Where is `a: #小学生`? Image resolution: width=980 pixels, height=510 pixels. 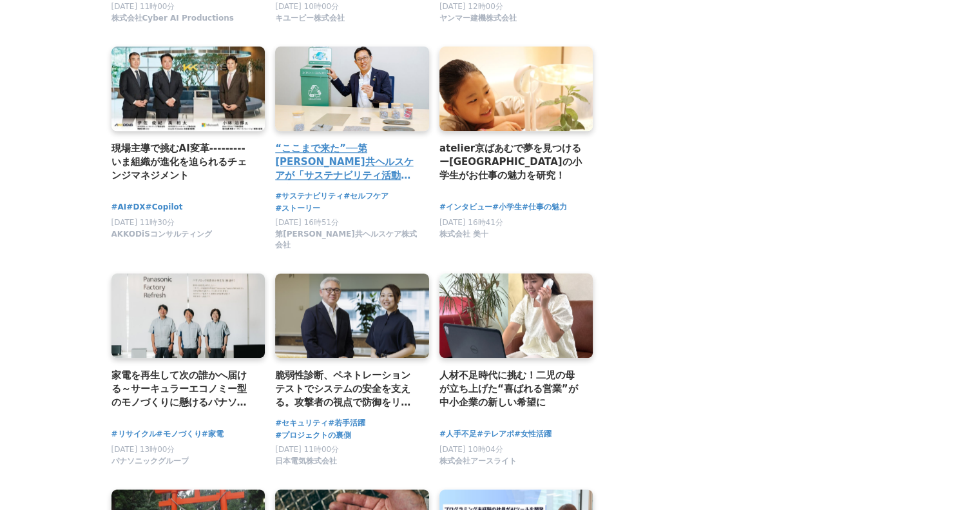 a: #小学生 is located at coordinates (507, 207).